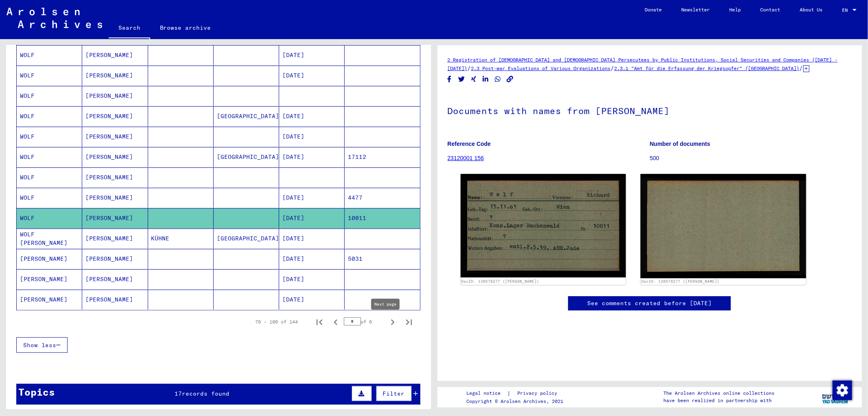  Describe the element at coordinates (466, 158) in the screenshot. I see `a: 23120001 156` at that location.